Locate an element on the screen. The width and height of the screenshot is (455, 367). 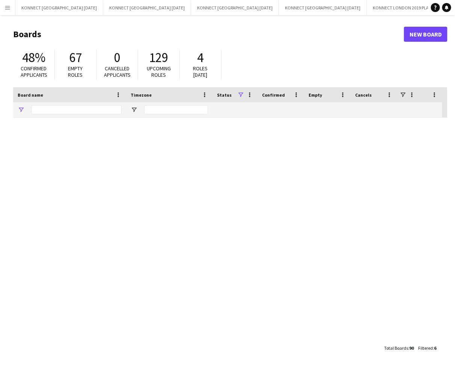
h1: Boards is located at coordinates (208, 34).